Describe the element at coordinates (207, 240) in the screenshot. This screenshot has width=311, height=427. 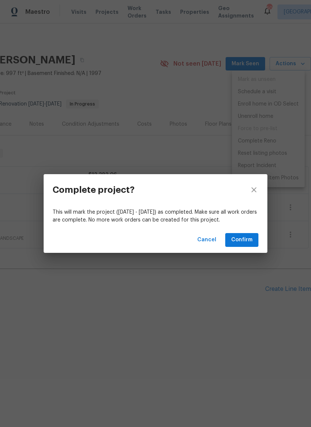
I see `button: Cancel` at that location.